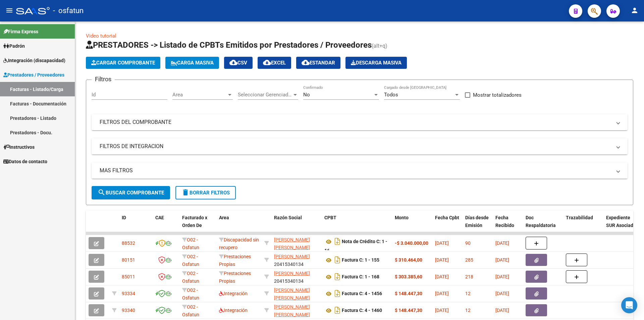 This screenshot has height=320, width=644. Describe the element at coordinates (136, 226) in the screenshot. I see `datatable-header-cell: ID` at that location.